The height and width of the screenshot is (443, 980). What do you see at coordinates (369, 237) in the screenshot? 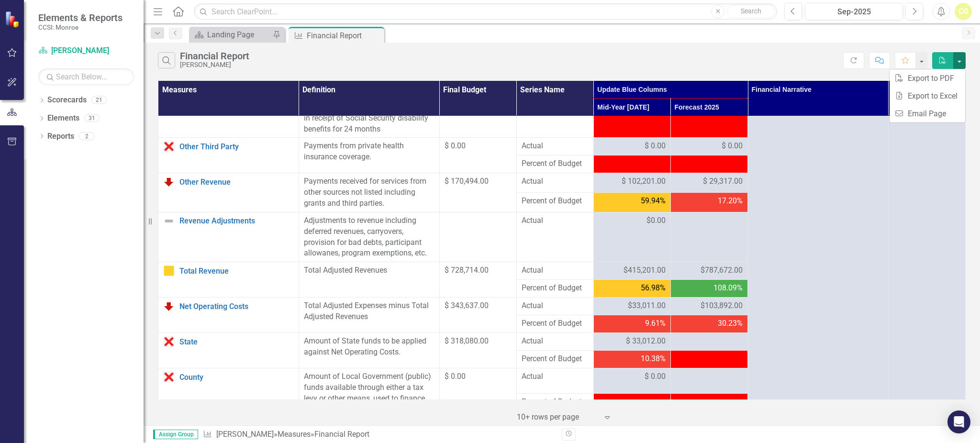
I see `div: Adjustments to revenue including deferred revenues, carryovers, provision for bad debts, particip...` at bounding box center [369, 237].